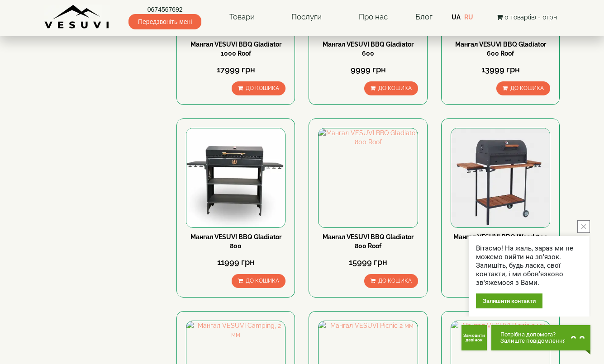 The width and height of the screenshot is (604, 364). What do you see at coordinates (474, 338) in the screenshot?
I see `button: Get Call button` at bounding box center [474, 338].